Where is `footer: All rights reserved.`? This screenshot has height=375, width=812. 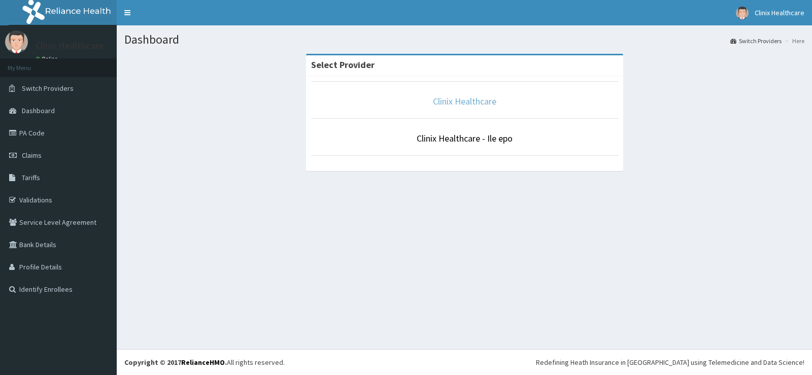 footer: All rights reserved. is located at coordinates (464, 362).